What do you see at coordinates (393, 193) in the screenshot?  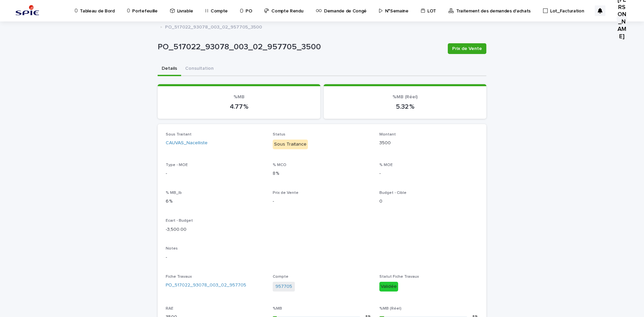 I see `span: Budget - Cible` at bounding box center [393, 193].